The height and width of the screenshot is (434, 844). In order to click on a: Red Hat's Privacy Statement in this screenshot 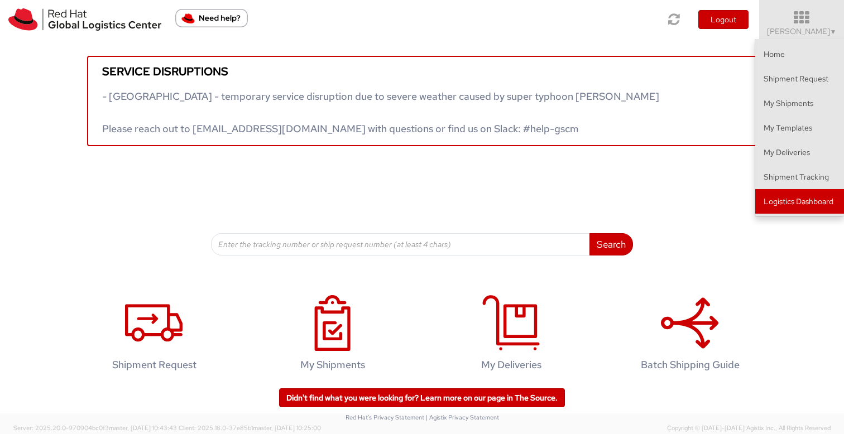, I will do `click(385, 418)`.